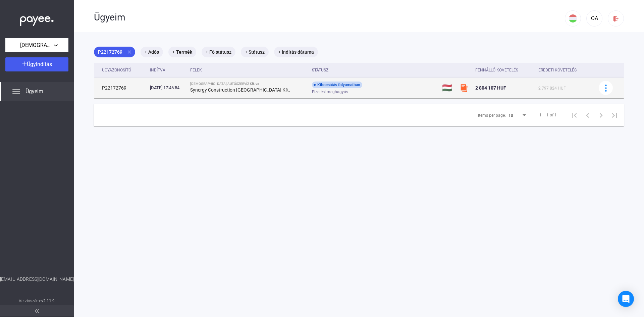  Describe the element at coordinates (296, 52) in the screenshot. I see `mat-chip: + Indítás dátuma` at that location.